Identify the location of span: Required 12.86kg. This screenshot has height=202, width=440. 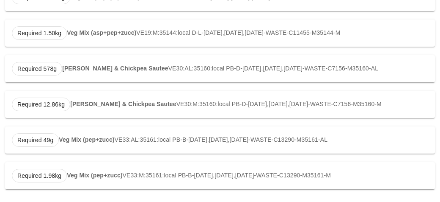
(41, 104).